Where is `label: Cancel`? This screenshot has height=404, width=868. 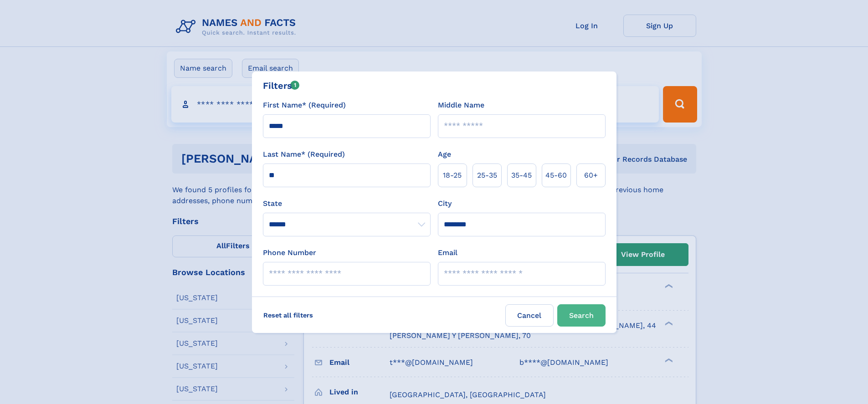
label: Cancel is located at coordinates (529, 315).